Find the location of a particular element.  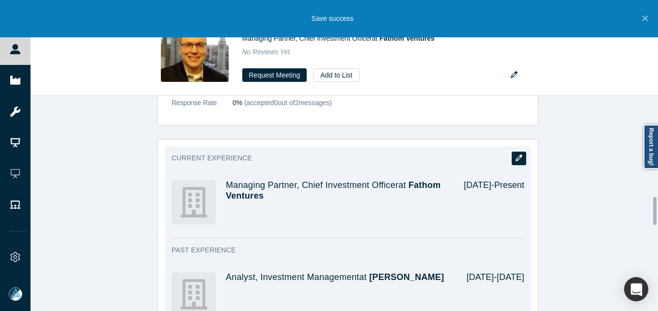

h3: Past Experience is located at coordinates (341, 250).